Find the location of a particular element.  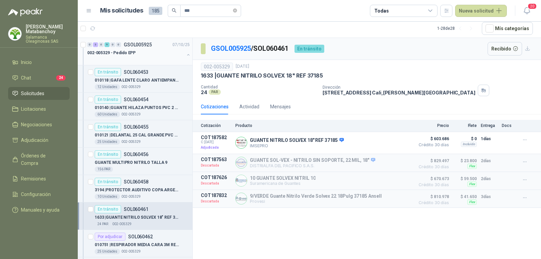

span: close-circle is located at coordinates (235, 10).